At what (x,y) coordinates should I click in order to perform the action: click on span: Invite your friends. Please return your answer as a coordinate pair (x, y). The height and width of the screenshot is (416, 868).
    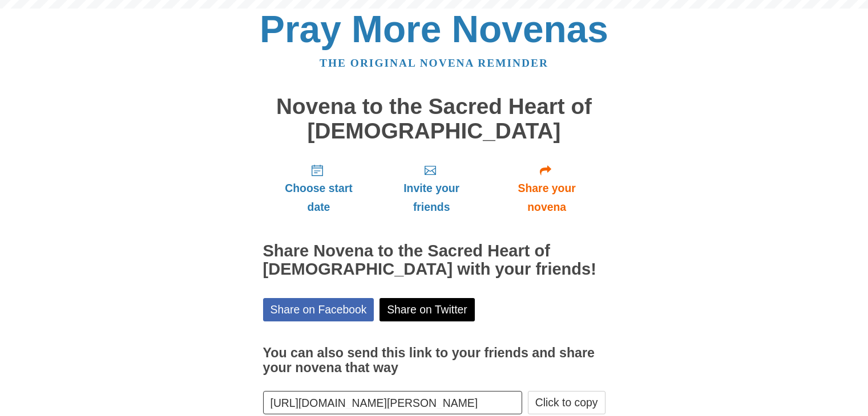
    Looking at the image, I should click on (431, 198).